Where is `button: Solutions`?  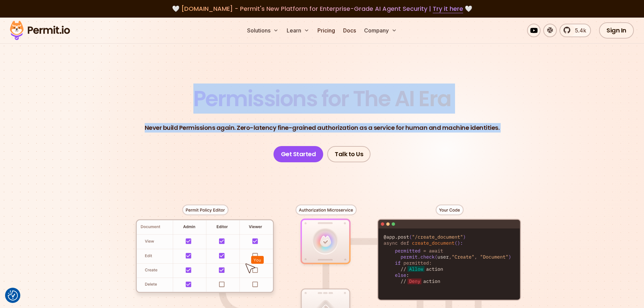 button: Solutions is located at coordinates (263, 30).